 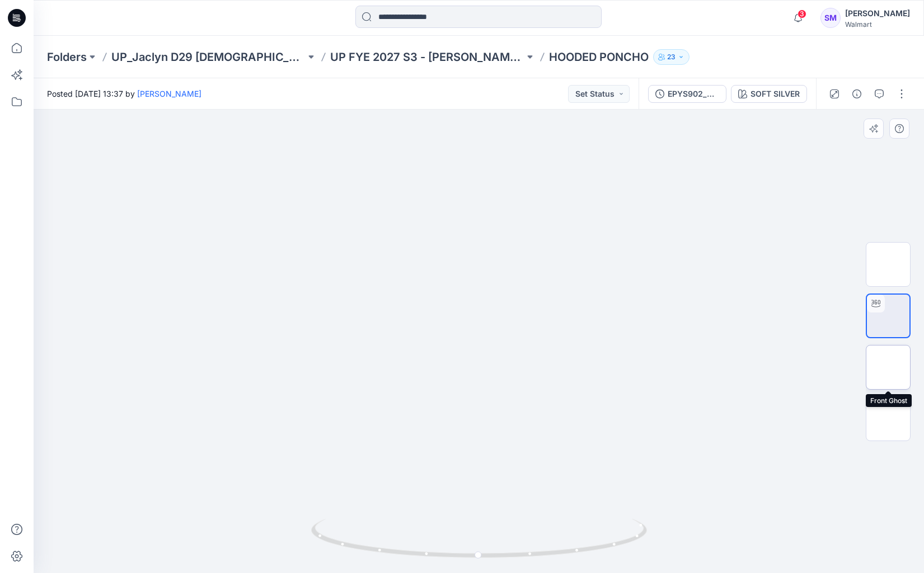 I want to click on button: SOFT SILVER, so click(x=769, y=94).